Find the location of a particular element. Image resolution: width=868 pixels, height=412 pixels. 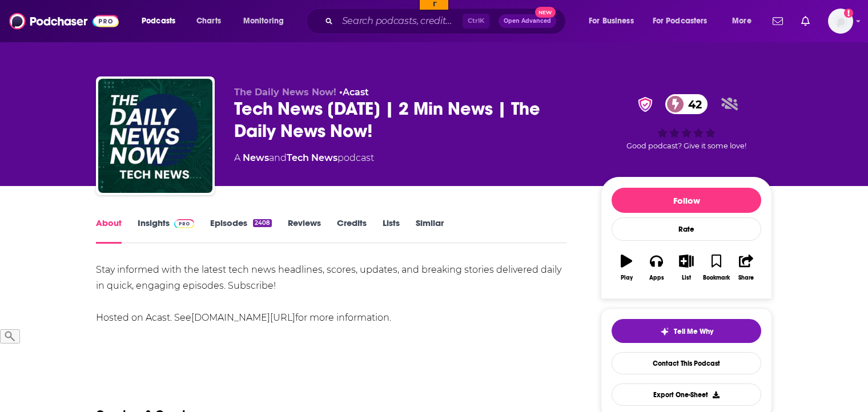

a: InsightsPodchaser Pro is located at coordinates (165, 231).